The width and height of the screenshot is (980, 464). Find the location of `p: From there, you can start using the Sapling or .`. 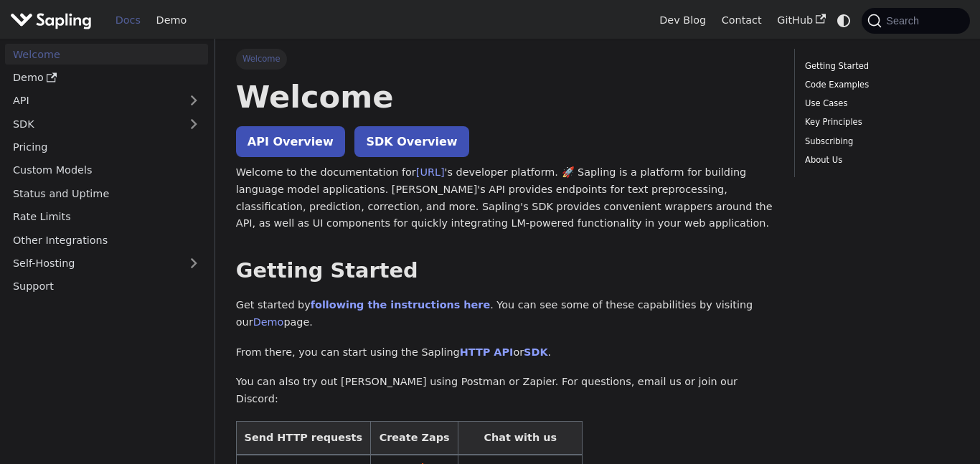

p: From there, you can start using the Sapling or . is located at coordinates (504, 353).